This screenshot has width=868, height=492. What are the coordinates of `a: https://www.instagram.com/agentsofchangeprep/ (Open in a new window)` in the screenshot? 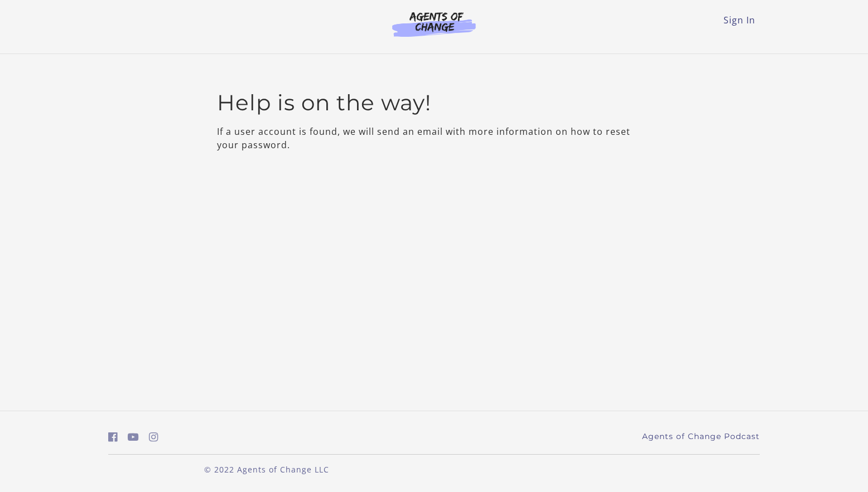 It's located at (153, 437).